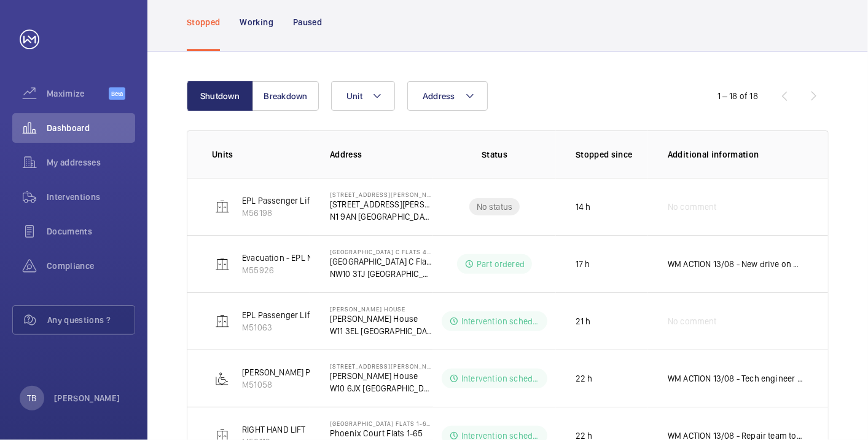  What do you see at coordinates (307, 22) in the screenshot?
I see `p: Paused` at bounding box center [307, 22].